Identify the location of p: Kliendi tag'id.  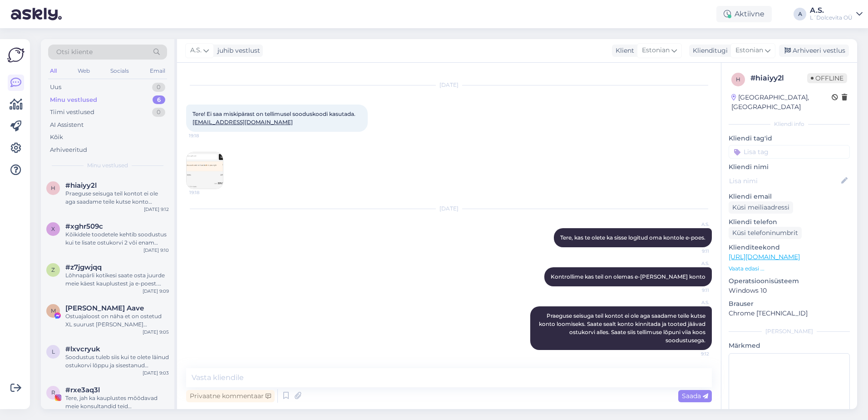
(789, 138).